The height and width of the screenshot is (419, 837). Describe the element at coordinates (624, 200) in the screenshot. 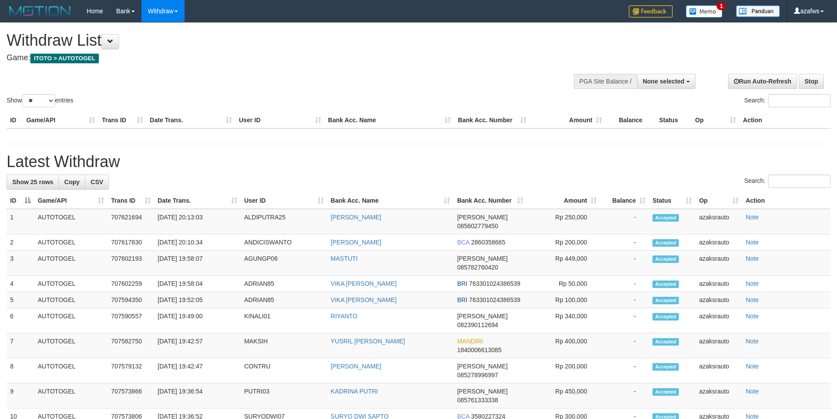

I see `th: Balance: activate to sort column ascending` at that location.